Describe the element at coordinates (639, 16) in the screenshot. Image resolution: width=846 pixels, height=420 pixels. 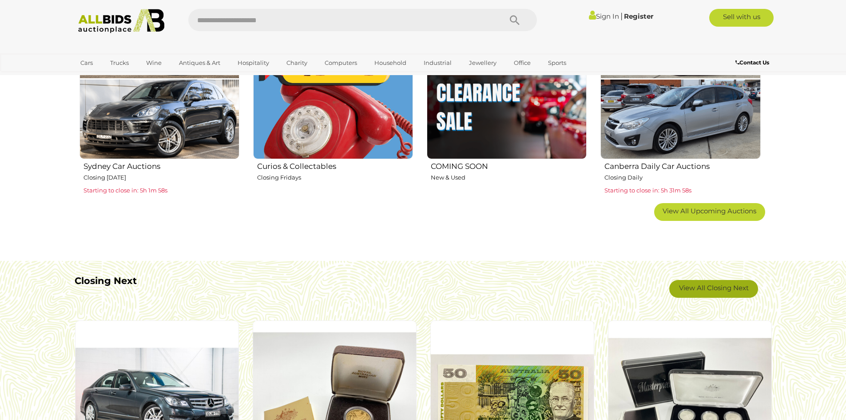
I see `a: Register` at that location.